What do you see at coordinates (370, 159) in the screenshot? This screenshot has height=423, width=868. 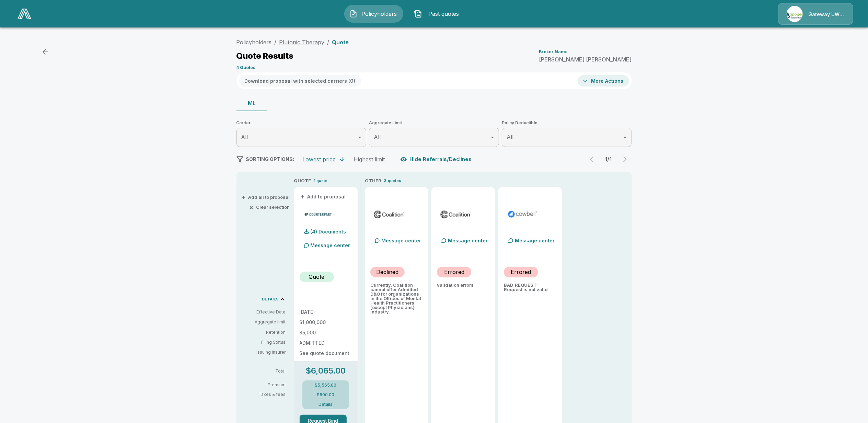 I see `div: Highest limit` at bounding box center [370, 159].